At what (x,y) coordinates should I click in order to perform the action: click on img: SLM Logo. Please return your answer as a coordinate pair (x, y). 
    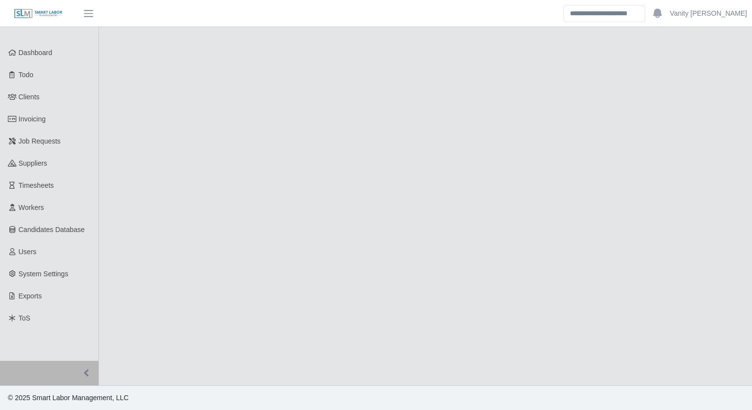
    Looking at the image, I should click on (38, 14).